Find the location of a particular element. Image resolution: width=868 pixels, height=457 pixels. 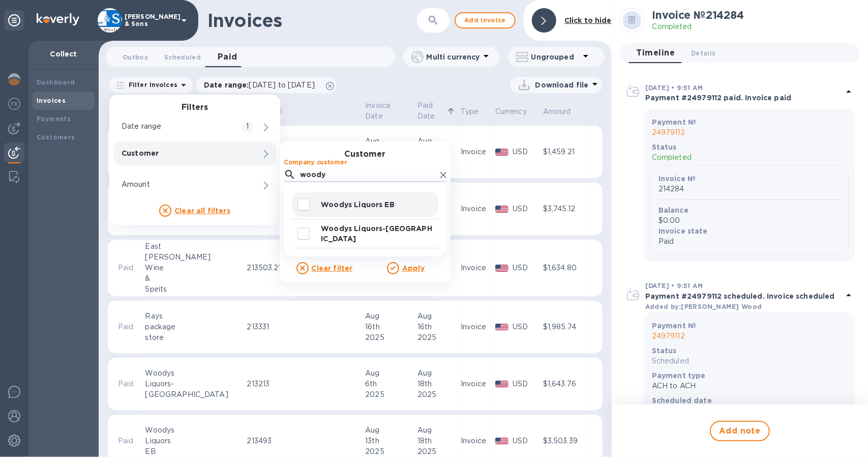

p: Currency is located at coordinates (511, 111).